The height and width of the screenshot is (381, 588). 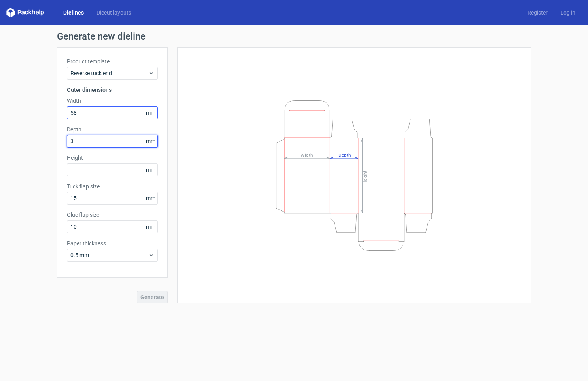 What do you see at coordinates (112, 61) in the screenshot?
I see `label: Product template` at bounding box center [112, 61].